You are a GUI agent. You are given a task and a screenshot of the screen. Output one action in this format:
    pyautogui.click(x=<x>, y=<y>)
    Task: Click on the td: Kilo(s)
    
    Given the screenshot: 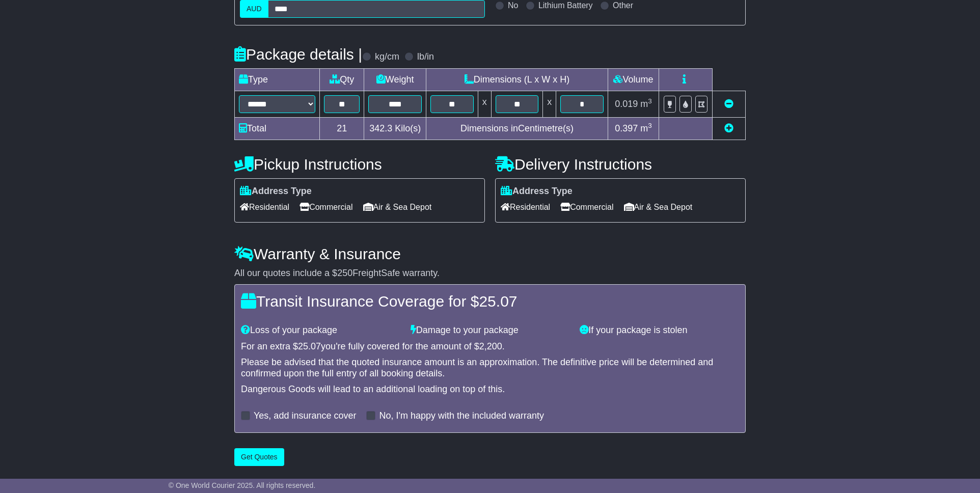 What is the action you would take?
    pyautogui.click(x=395, y=129)
    